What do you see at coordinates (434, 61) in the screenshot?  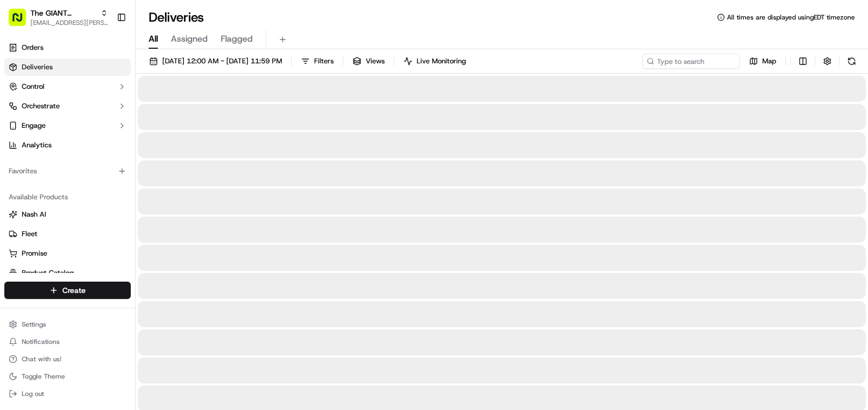 I see `button: Live Monitoring` at bounding box center [434, 61].